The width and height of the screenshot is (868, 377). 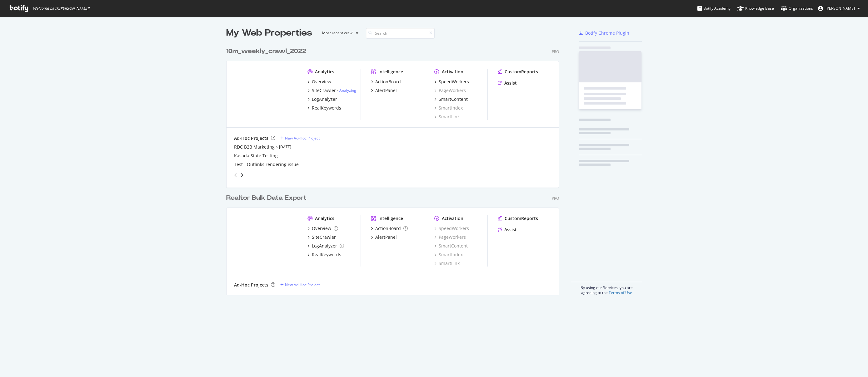 I want to click on span: Bengu Eker, so click(x=840, y=8).